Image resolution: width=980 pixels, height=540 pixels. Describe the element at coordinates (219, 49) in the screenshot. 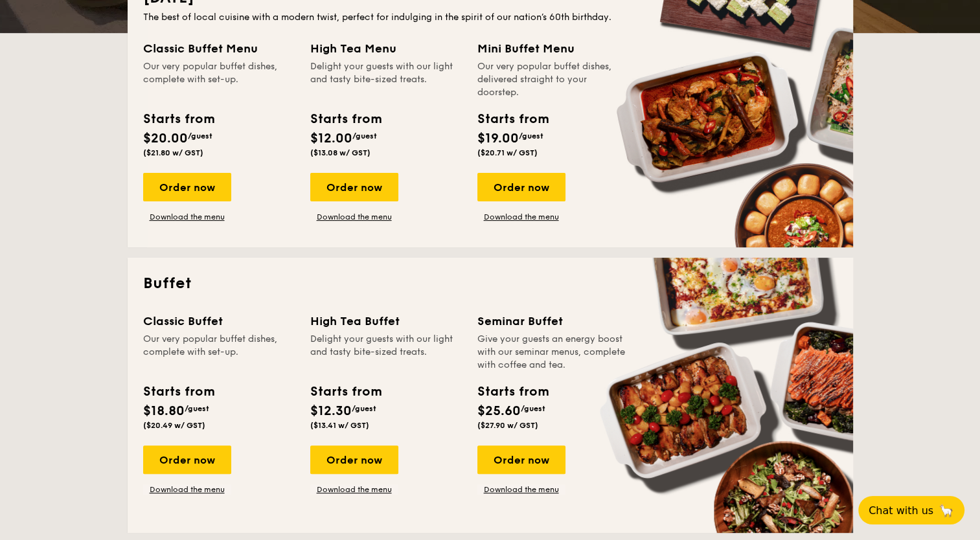

I see `div: Classic Buffet Menu` at that location.